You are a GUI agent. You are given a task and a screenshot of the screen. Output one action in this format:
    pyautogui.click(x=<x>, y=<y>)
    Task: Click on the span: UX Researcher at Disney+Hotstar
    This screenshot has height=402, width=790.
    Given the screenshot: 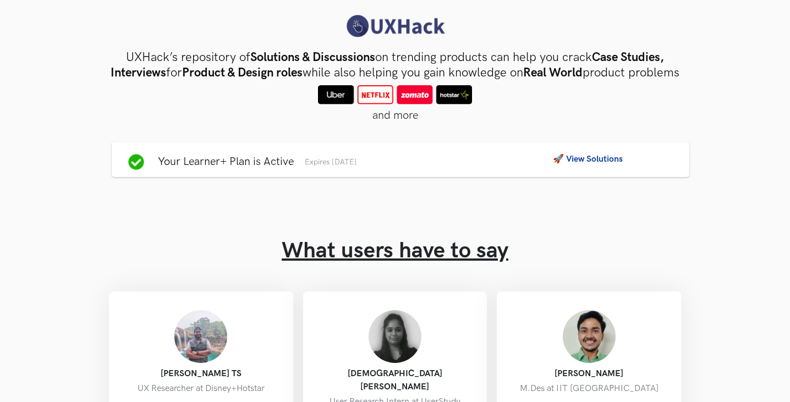 What is the action you would take?
    pyautogui.click(x=201, y=389)
    